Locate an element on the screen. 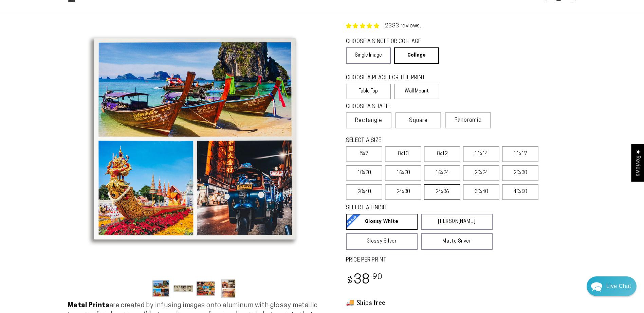  label: 20x30 is located at coordinates (520, 173).